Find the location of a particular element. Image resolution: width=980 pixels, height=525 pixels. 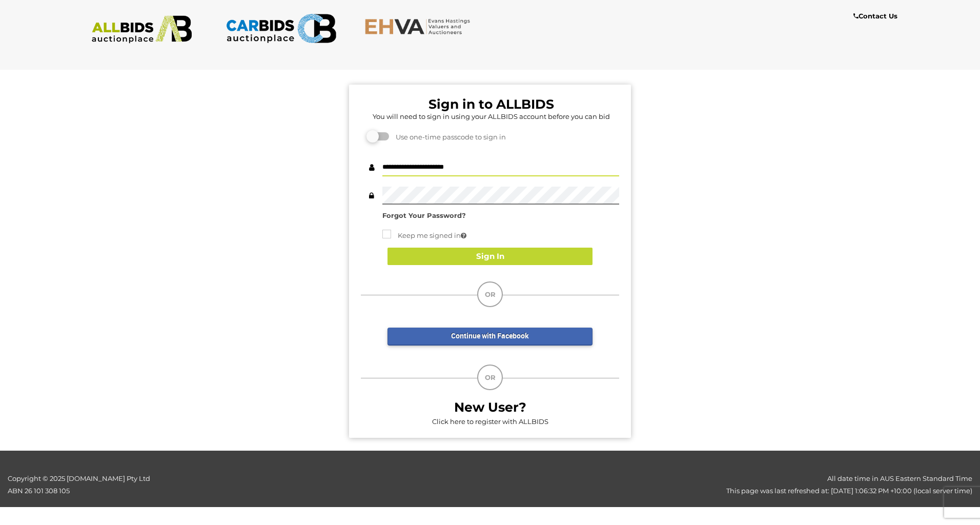

b: Contact Us is located at coordinates (876, 16).